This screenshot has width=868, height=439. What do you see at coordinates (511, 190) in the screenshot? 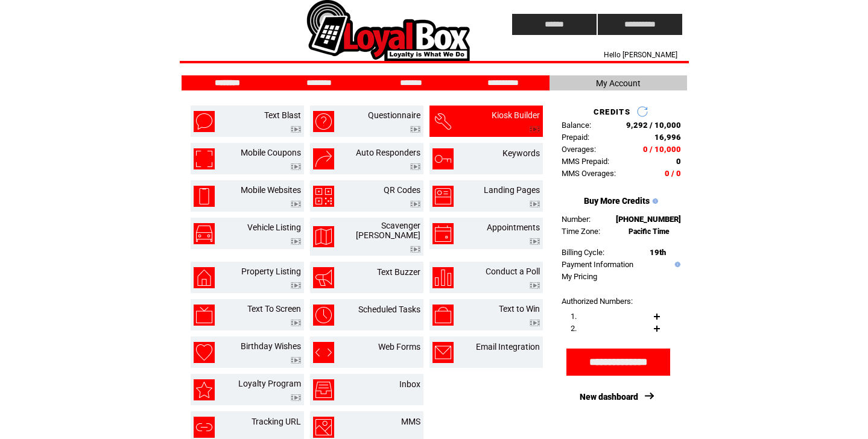
I see `a: Landing Pages` at bounding box center [511, 190].